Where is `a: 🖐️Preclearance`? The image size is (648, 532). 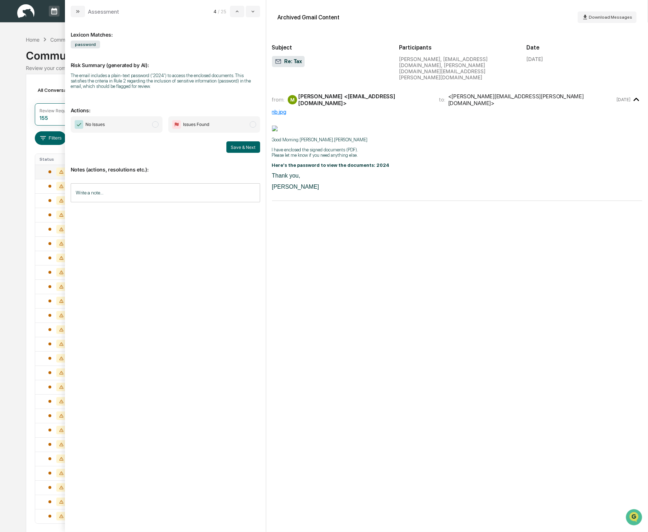 a: 🖐️Preclearance is located at coordinates (27, 94).